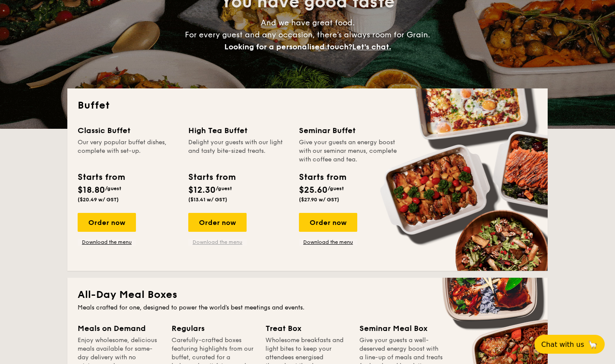  I want to click on button: Chat with us🦙, so click(570, 344).